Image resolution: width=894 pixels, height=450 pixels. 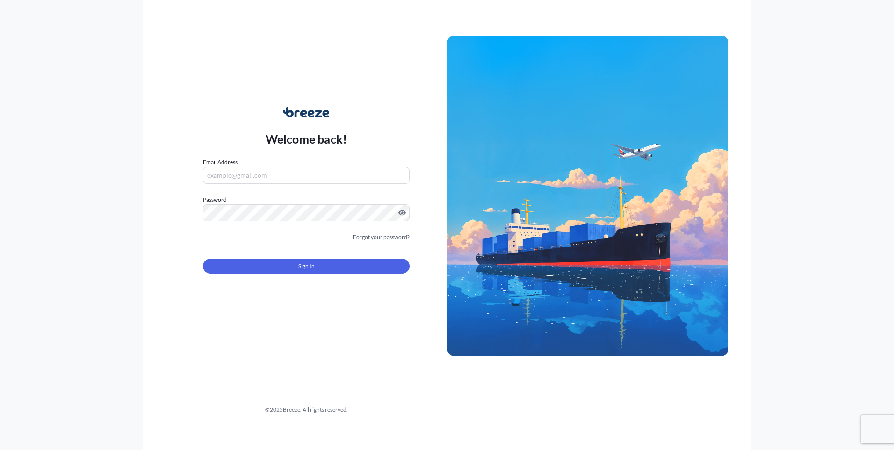 What do you see at coordinates (306, 409) in the screenshot?
I see `div: © 2025 Breeze. All rights reserved.` at bounding box center [306, 409].